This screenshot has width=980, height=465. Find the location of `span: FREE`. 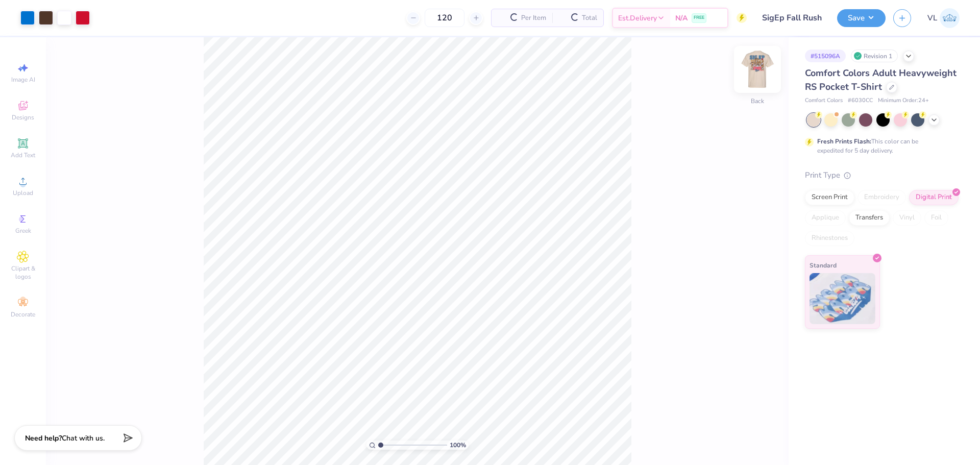

span: FREE is located at coordinates (698, 18).